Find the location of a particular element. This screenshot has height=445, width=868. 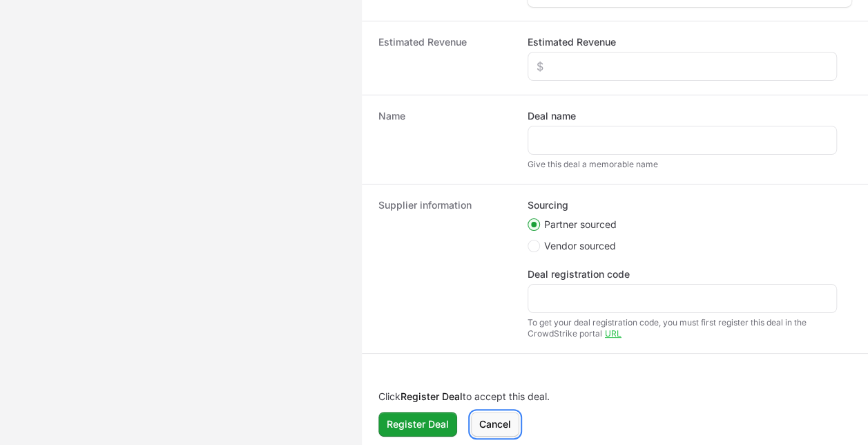

label: Deal registration code is located at coordinates (579, 274).